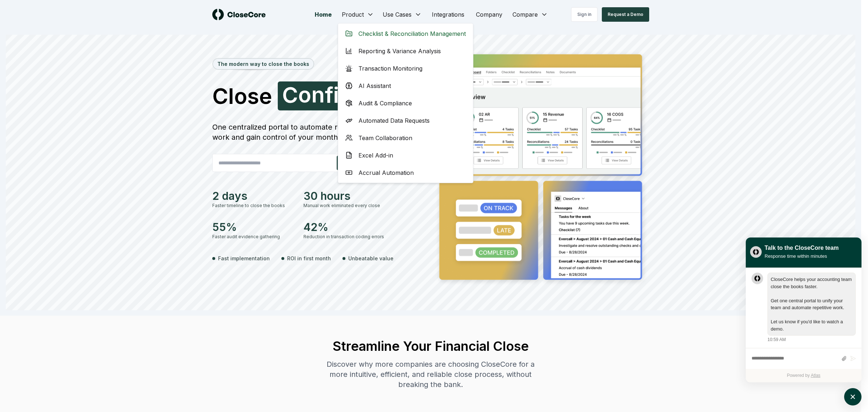  What do you see at coordinates (804, 358) in the screenshot?
I see `div: atlas-composer` at bounding box center [804, 358].